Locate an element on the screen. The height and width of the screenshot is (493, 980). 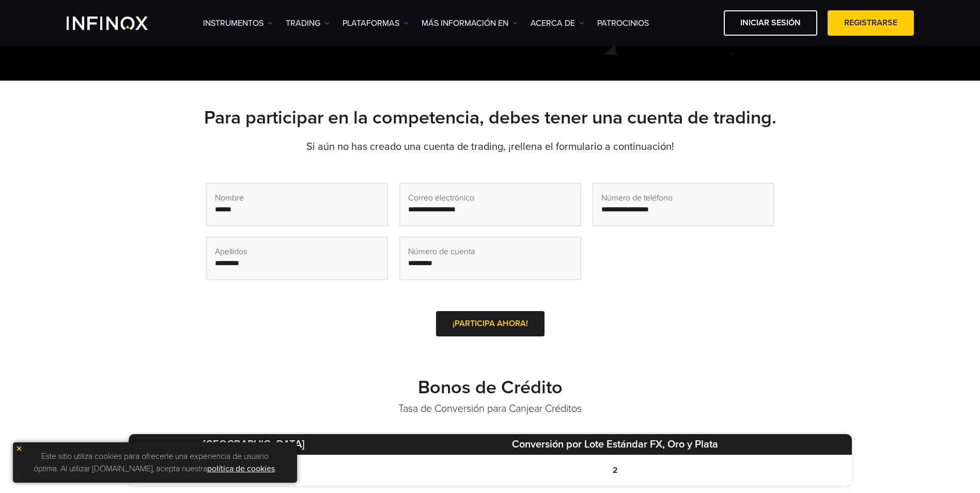
th: Conversión por Lote Estándar FX, Oro y Plata is located at coordinates (615, 445).